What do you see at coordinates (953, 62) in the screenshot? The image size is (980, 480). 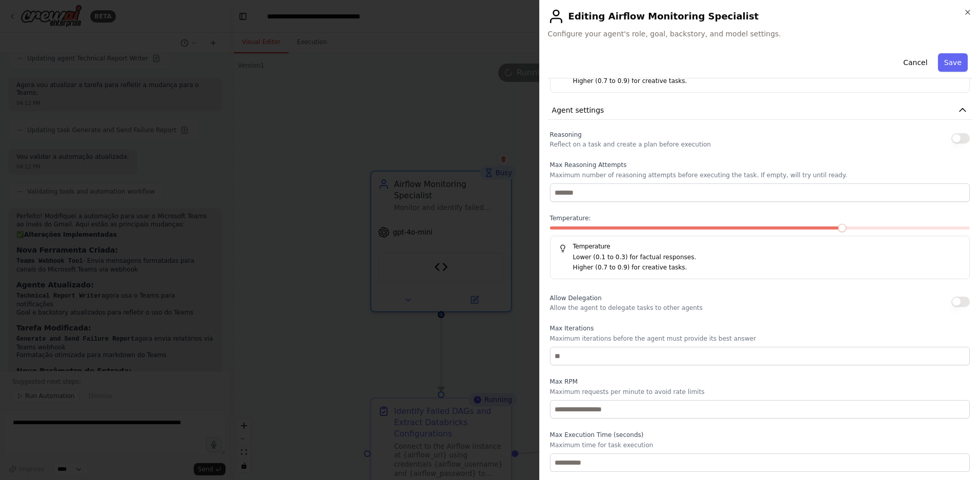 I see `button: Save` at bounding box center [953, 62].